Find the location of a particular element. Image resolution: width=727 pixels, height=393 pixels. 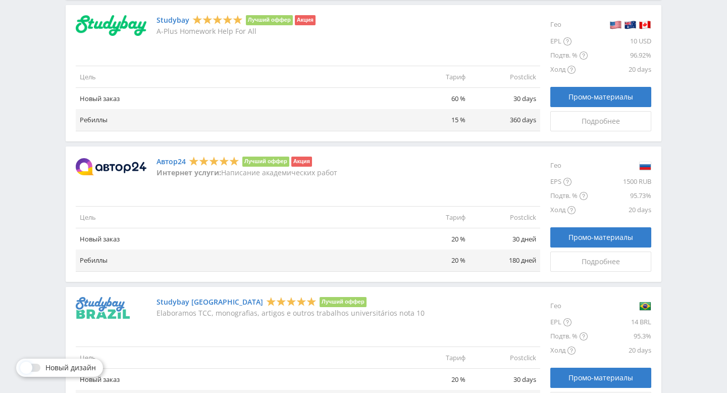

td: 360 days is located at coordinates (505, 120).